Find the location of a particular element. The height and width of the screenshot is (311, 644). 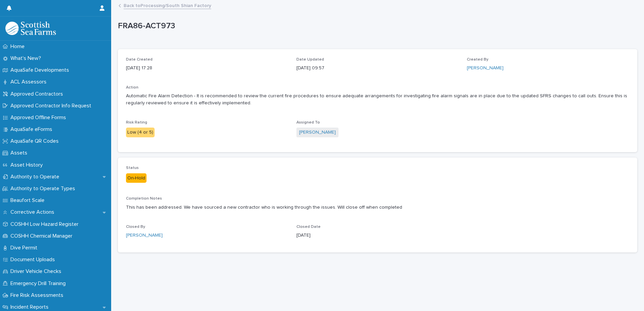

p: Dive Permit is located at coordinates (26, 248).